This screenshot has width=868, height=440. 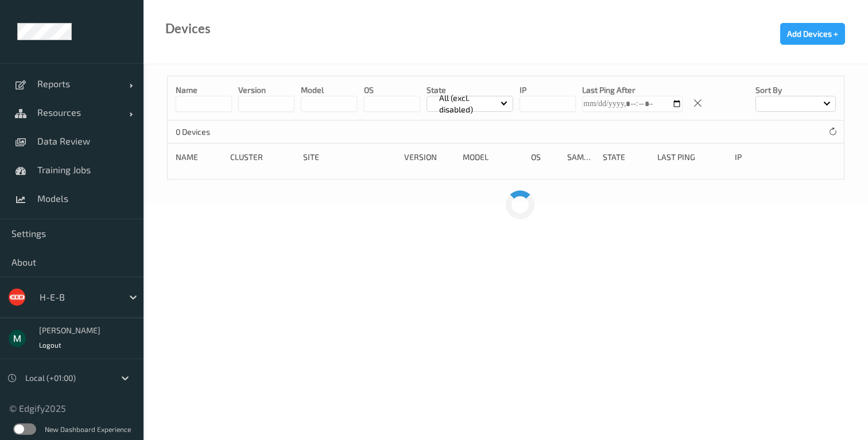 I want to click on div: Last Ping, so click(x=692, y=157).